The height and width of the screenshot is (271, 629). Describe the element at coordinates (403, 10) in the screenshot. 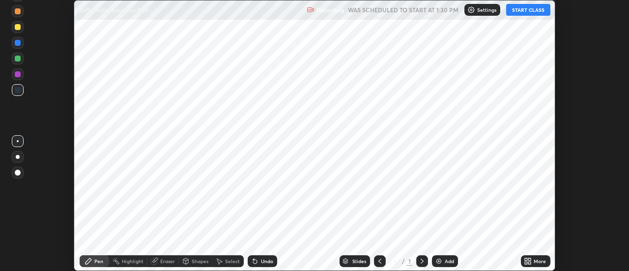

I see `h5: WAS SCHEDULED TO START AT 1:30 PM` at that location.